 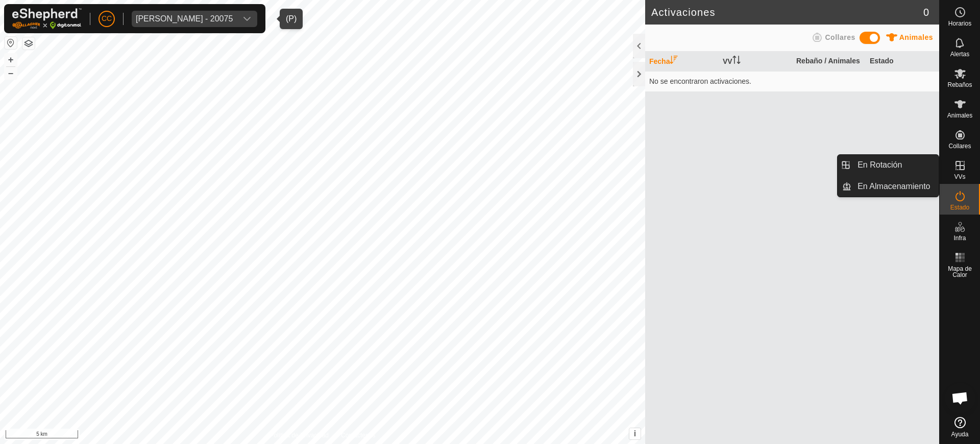 What do you see at coordinates (247, 19) in the screenshot?
I see `div: dropdown trigger` at bounding box center [247, 19].